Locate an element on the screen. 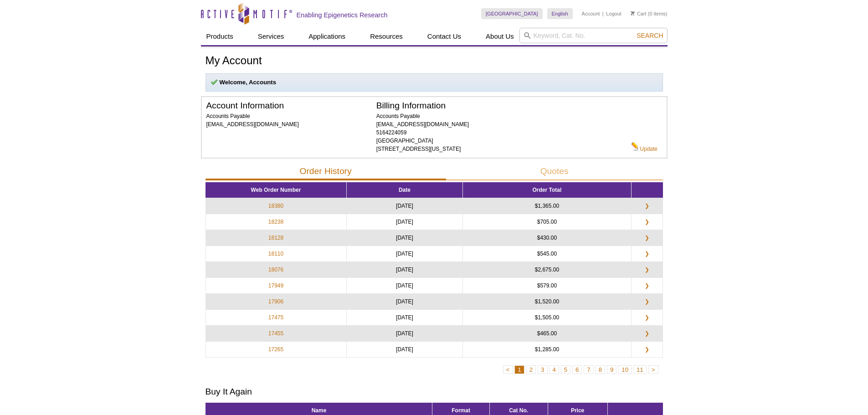 This screenshot has width=868, height=415. button: Quotes is located at coordinates (554, 171).